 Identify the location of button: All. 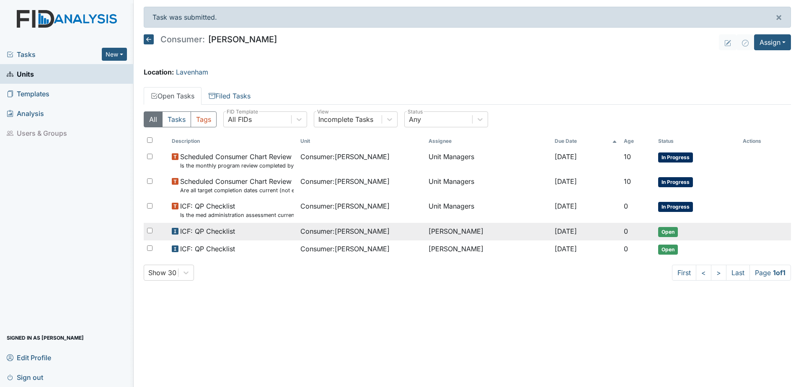
(153, 119).